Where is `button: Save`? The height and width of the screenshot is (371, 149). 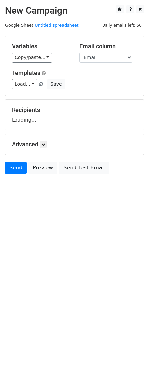 button: Save is located at coordinates (56, 84).